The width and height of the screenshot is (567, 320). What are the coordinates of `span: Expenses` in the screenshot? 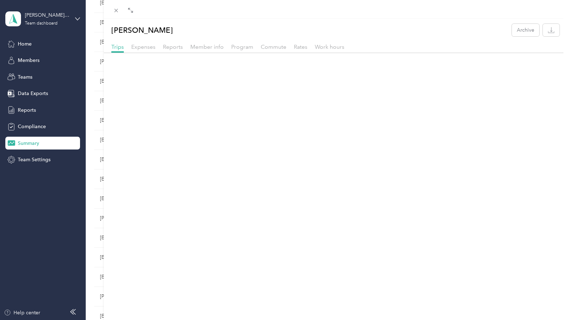 It's located at (143, 47).